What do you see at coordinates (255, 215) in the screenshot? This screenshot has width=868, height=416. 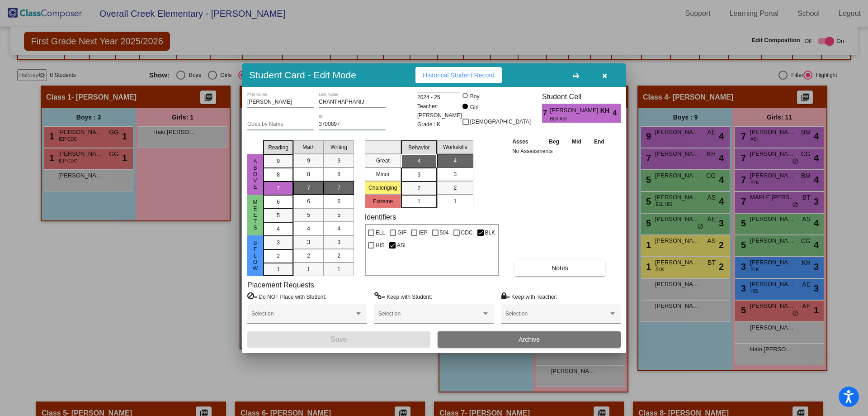 I see `span: meets` at bounding box center [255, 215].